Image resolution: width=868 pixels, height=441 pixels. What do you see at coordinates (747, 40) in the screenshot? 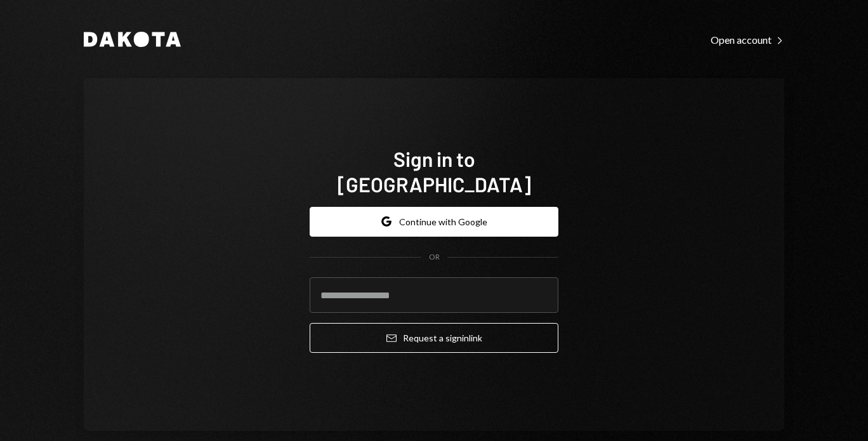
I see `div: Open account` at bounding box center [747, 40].